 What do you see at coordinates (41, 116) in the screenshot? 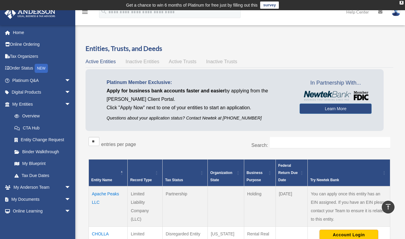
I see `a: Overview` at bounding box center [41, 116].